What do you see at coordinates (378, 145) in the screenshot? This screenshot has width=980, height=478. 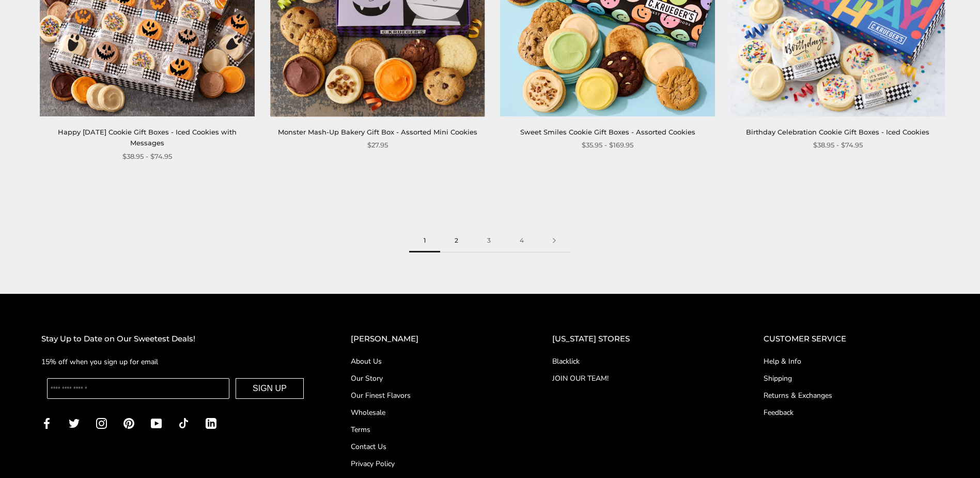 I see `span: $27.95` at bounding box center [378, 145].